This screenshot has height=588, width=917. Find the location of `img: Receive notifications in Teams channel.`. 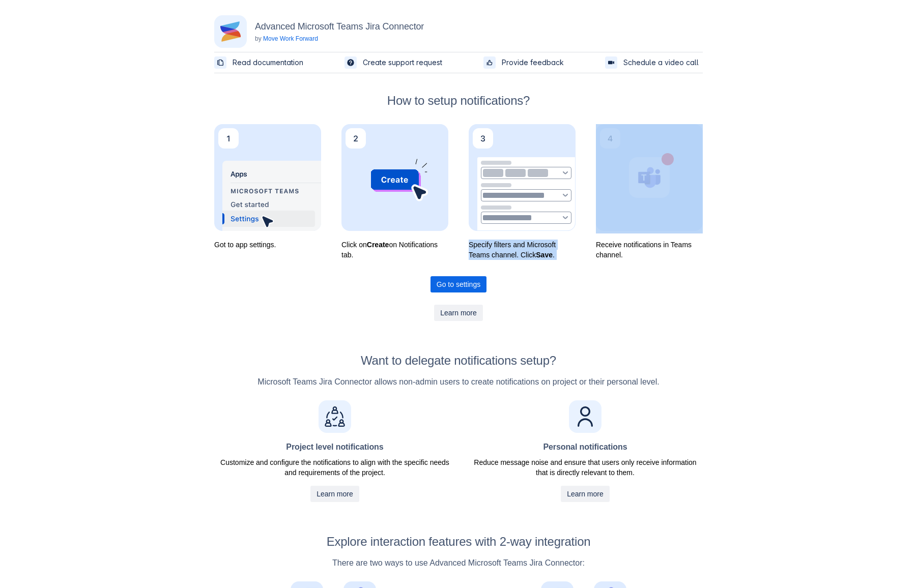

img: Receive notifications in Teams channel. is located at coordinates (649, 178).